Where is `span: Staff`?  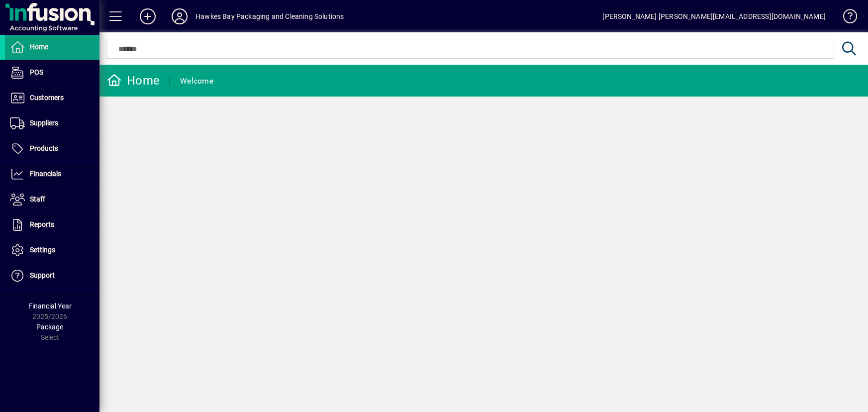 span: Staff is located at coordinates (37, 199).